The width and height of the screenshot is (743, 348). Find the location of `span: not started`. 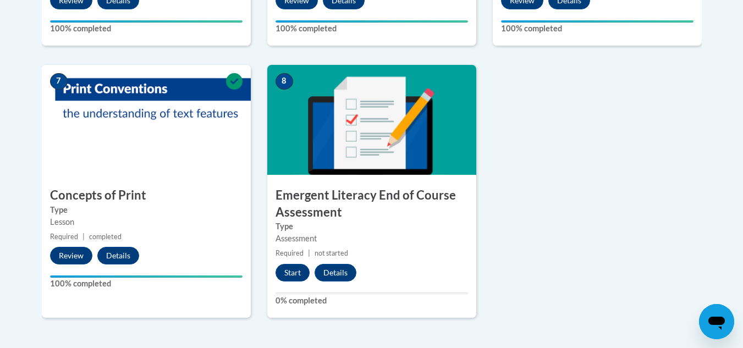

span: not started is located at coordinates (331, 253).